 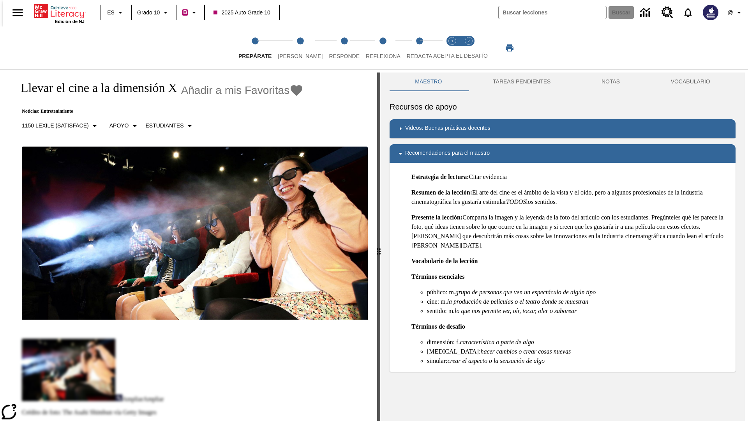 I want to click on button: Abrir el menú lateral, so click(x=18, y=12).